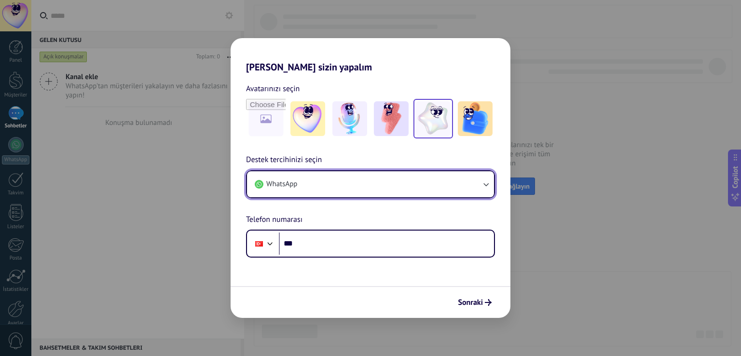  What do you see at coordinates (391, 119) in the screenshot?
I see `img: -3.jpeg` at bounding box center [391, 119].